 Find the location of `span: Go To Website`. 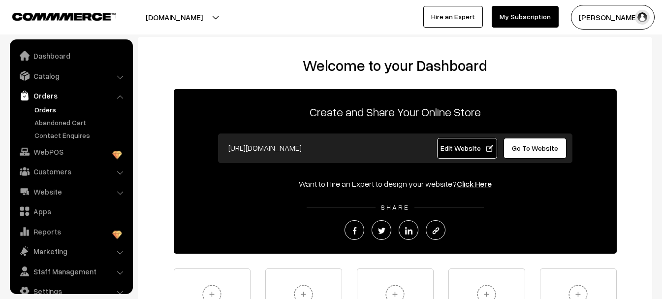

span: Go To Website is located at coordinates (535, 148).